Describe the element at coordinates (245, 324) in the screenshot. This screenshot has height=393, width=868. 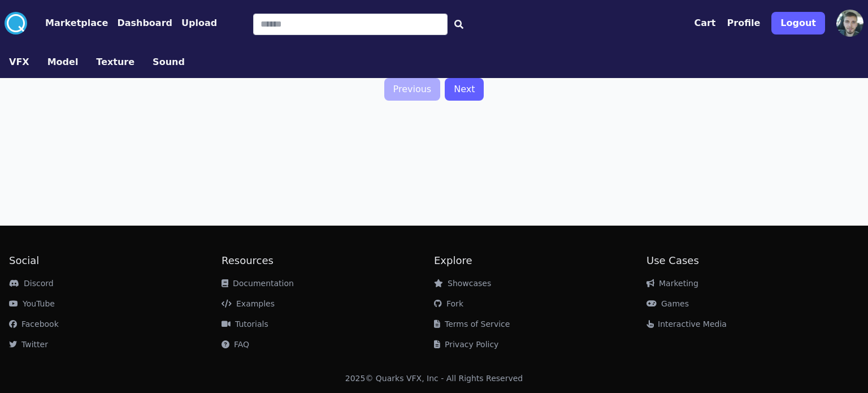
I see `a: Tutorials` at that location.